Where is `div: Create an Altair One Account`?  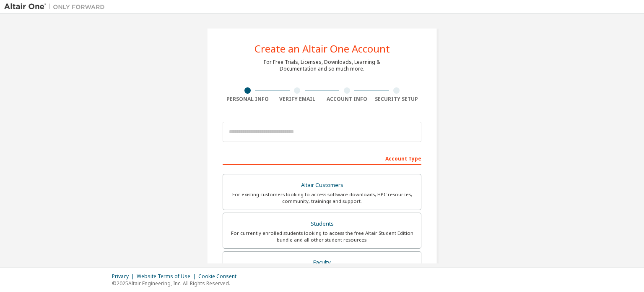
div: Create an Altair One Account is located at coordinates (322, 49).